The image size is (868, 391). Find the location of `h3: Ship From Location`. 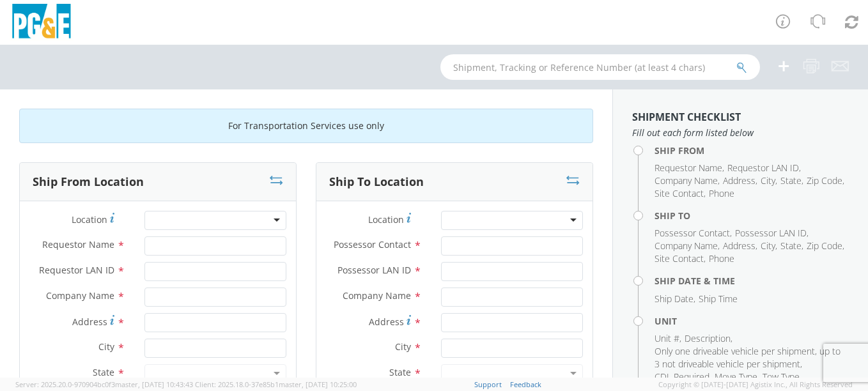

h3: Ship From Location is located at coordinates (88, 182).